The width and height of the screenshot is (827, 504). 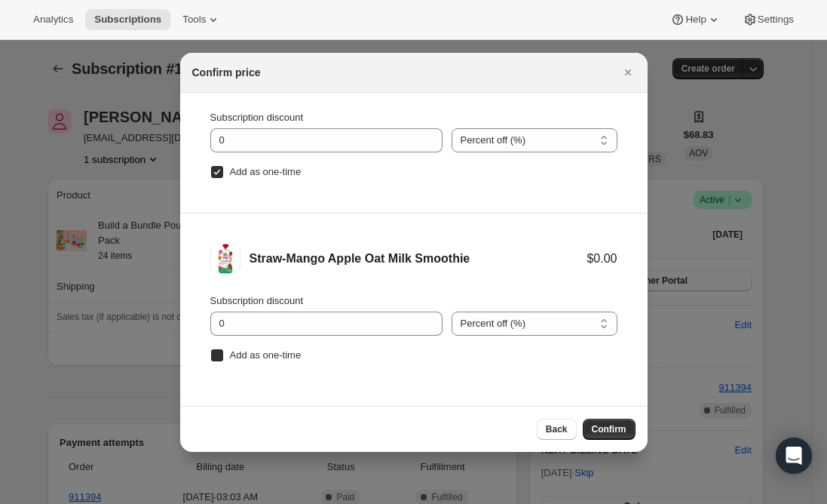 I want to click on button: Confirm, so click(x=609, y=429).